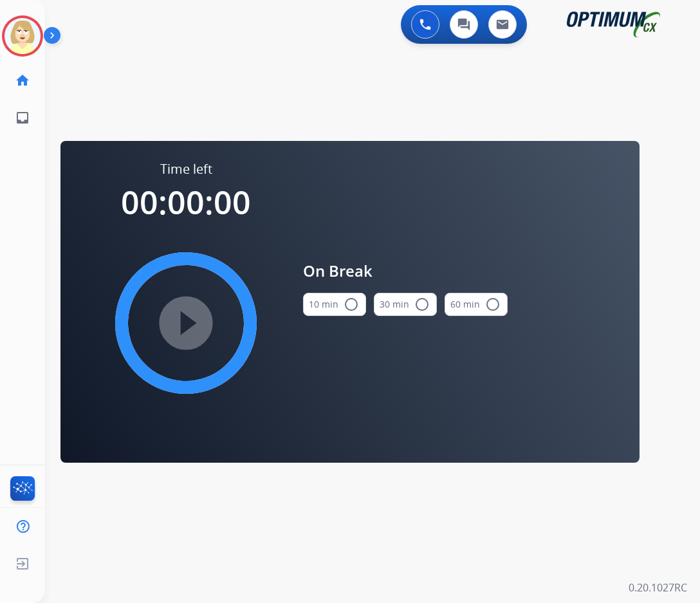 This screenshot has height=603, width=700. Describe the element at coordinates (23, 117) in the screenshot. I see `mat-icon: inbox` at that location.